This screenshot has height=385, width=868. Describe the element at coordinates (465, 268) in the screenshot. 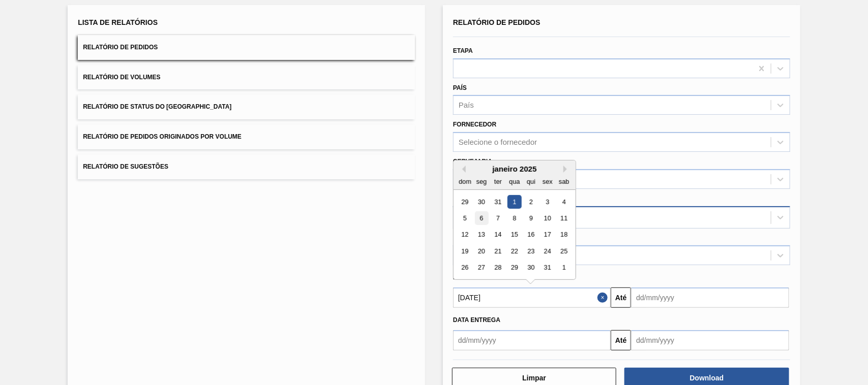

I see `div: Choose domingo, 26 de janeiro de 2025` at that location.